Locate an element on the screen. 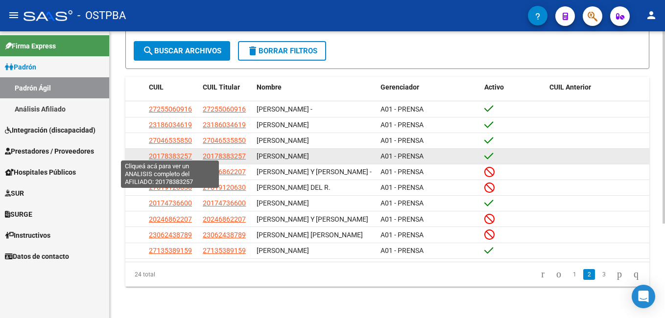 This screenshot has height=318, width=665. span: Buscar Archivos is located at coordinates (182, 51).